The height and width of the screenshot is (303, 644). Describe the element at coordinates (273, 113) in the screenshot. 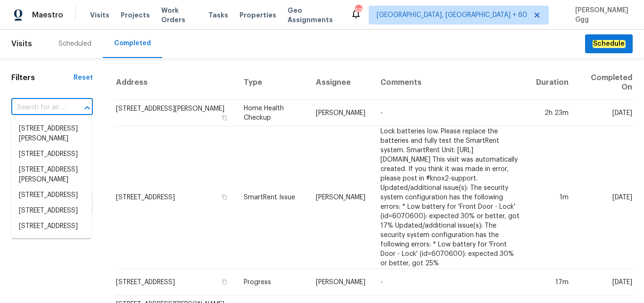

I see `td: Home Health Checkup` at that location.